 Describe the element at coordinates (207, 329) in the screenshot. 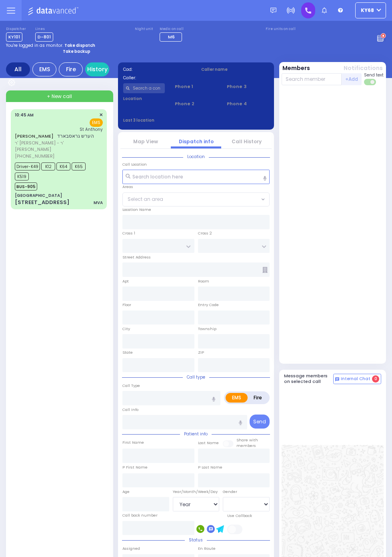

I see `label: Township` at that location.